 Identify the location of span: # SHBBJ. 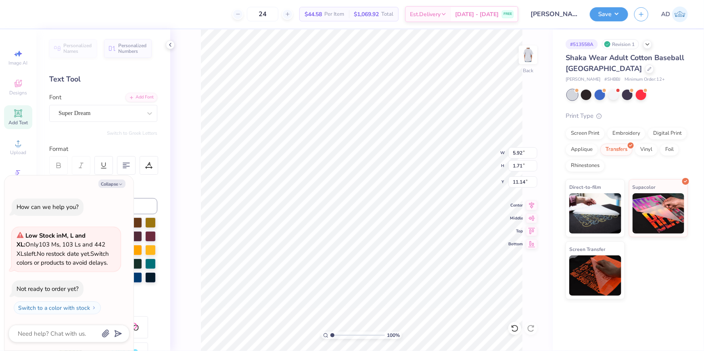
(612, 79).